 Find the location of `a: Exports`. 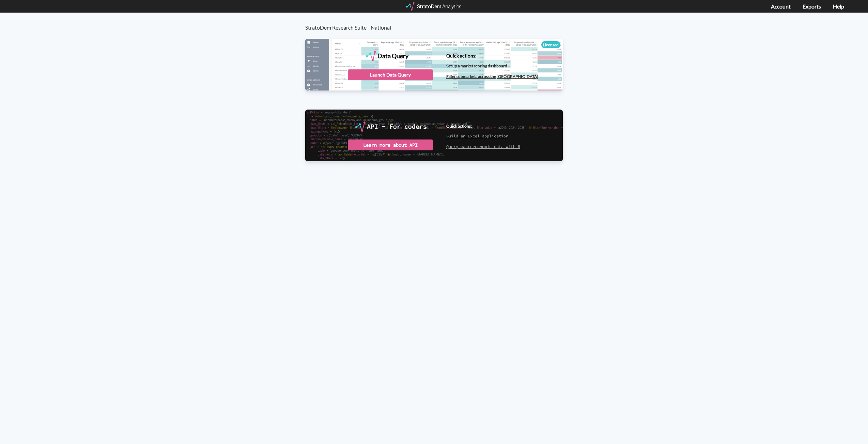

a: Exports is located at coordinates (812, 6).